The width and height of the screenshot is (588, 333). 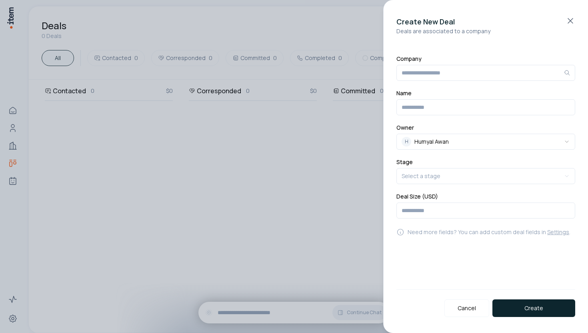 I want to click on button: Create, so click(x=533, y=308).